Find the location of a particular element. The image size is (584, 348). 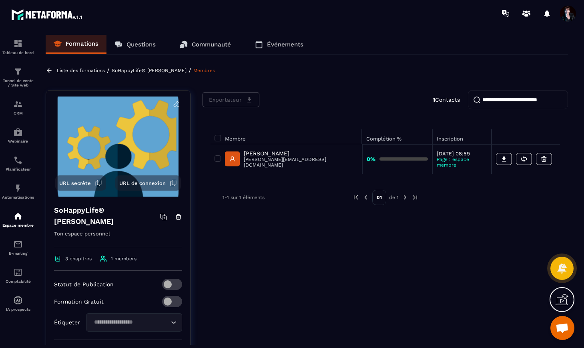

img: background is located at coordinates (118, 146).